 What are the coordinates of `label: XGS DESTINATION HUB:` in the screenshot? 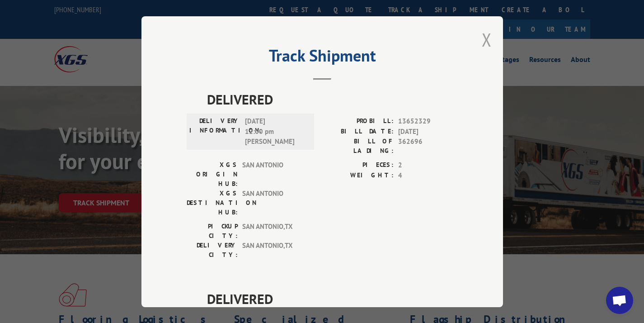 It's located at (212, 202).